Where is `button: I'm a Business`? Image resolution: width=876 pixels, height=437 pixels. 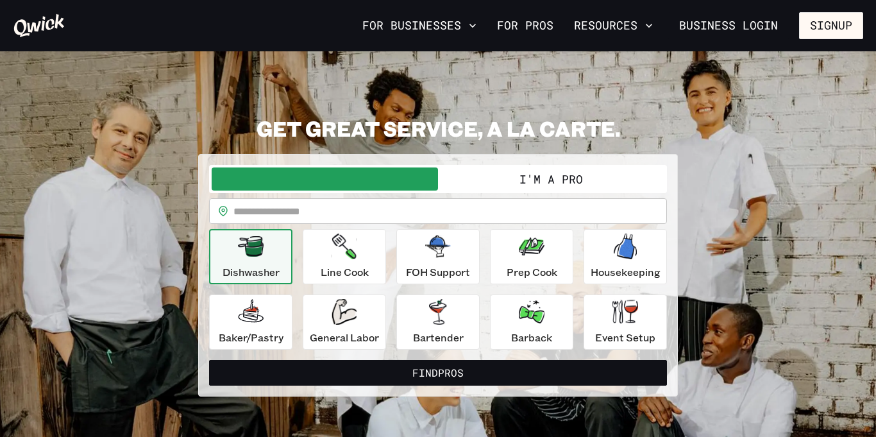
button: I'm a Business is located at coordinates (324, 179).